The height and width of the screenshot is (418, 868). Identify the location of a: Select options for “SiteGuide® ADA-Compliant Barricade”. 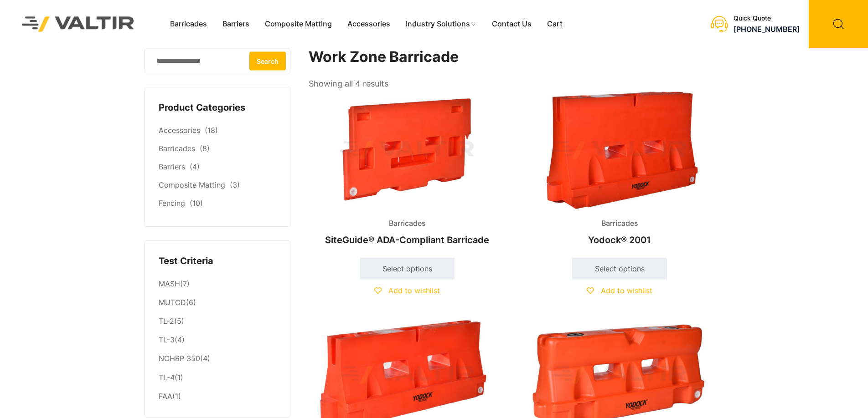
(407, 269).